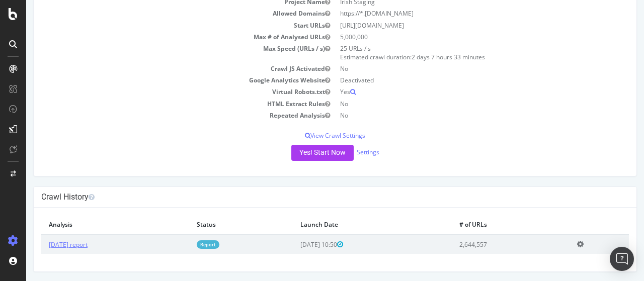  I want to click on td: Crawl JS Activated, so click(162, 68).